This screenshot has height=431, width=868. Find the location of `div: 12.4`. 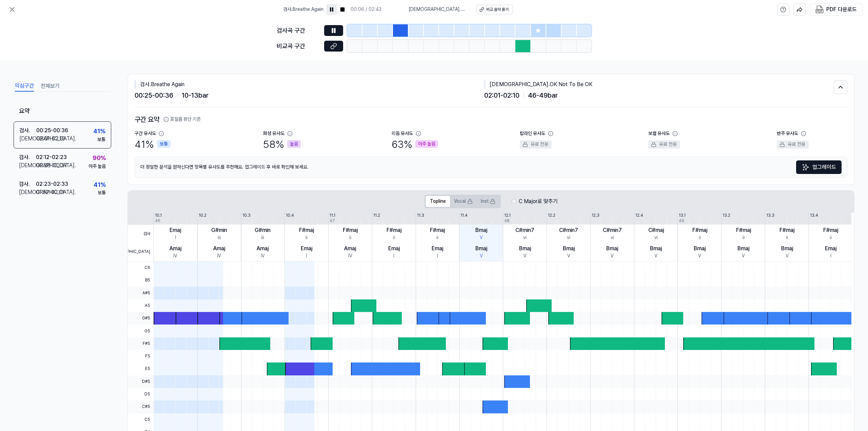

div: 12.4 is located at coordinates (639, 215).